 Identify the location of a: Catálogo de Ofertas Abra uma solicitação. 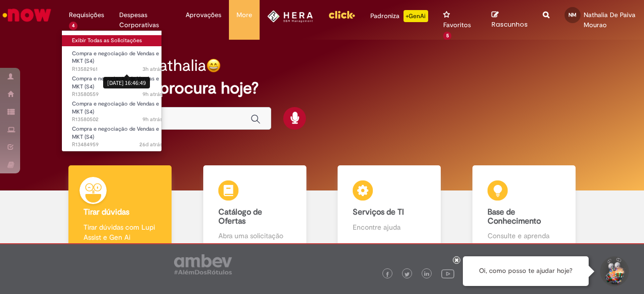
(255, 209).